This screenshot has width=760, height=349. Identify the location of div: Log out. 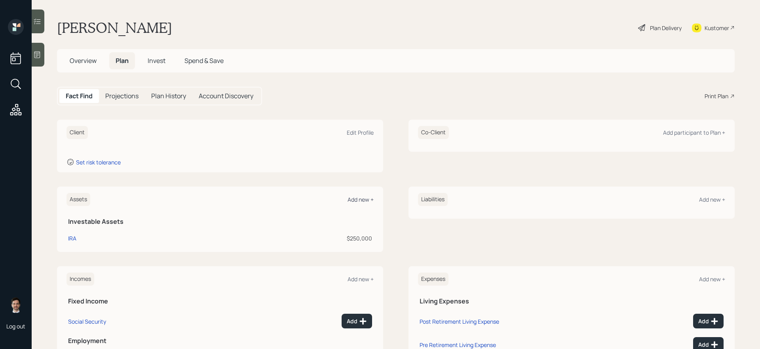
(16, 326).